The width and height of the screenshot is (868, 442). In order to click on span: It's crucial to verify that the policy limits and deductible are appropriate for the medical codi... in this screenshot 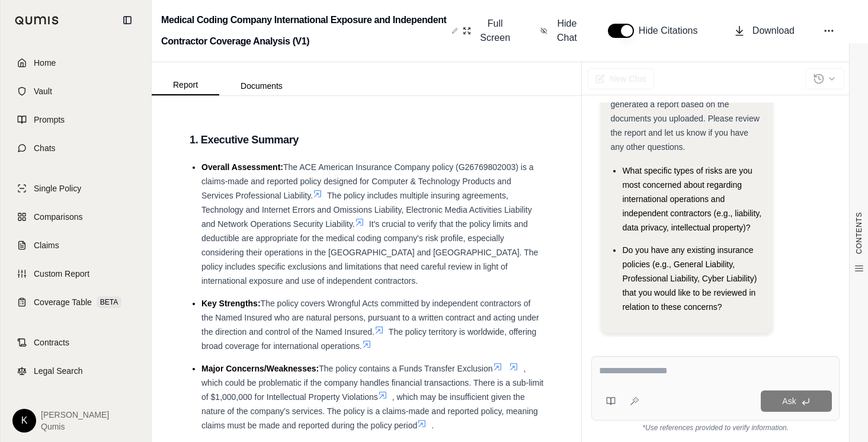, I will do `click(369, 252)`.